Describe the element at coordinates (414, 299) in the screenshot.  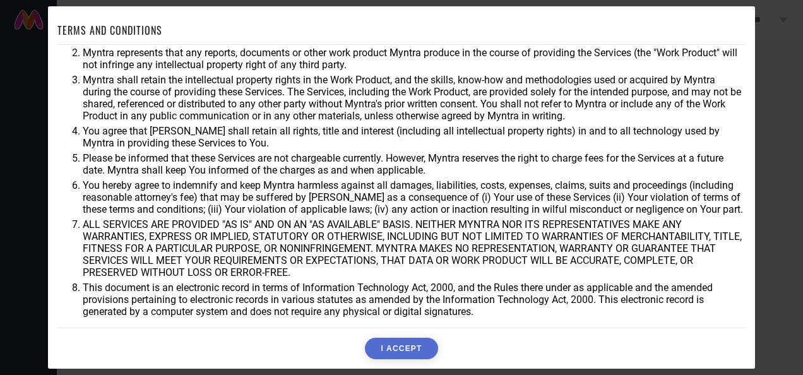
I see `li: This document is an electronic record in terms of Information Technology Act, 2000, and the Rules...` at that location.